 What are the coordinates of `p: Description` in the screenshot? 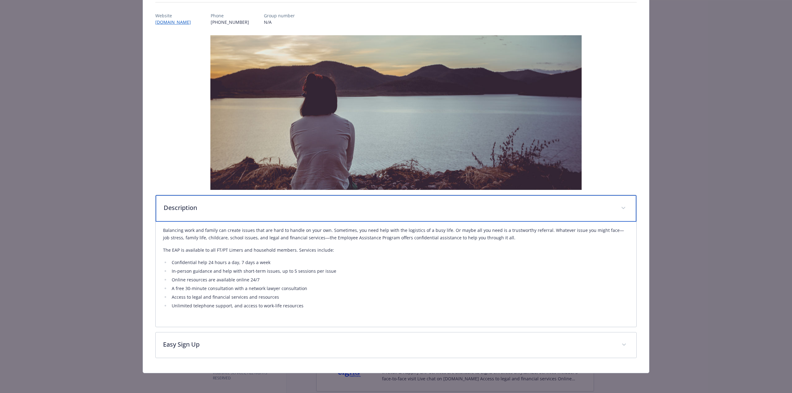 It's located at (389, 208).